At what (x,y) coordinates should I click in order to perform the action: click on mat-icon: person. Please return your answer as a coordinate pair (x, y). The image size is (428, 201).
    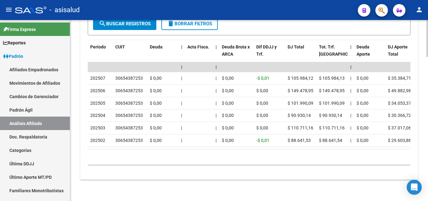
    Looking at the image, I should click on (419, 10).